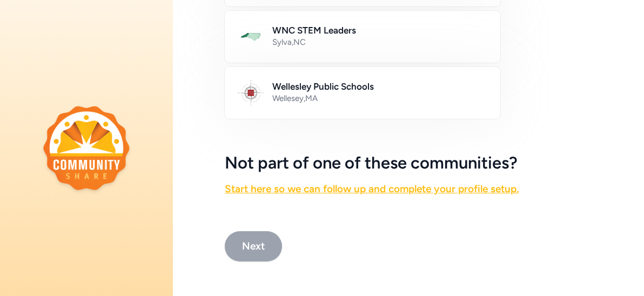  What do you see at coordinates (379, 30) in the screenshot?
I see `h2: WNC STEM Leaders` at bounding box center [379, 30].